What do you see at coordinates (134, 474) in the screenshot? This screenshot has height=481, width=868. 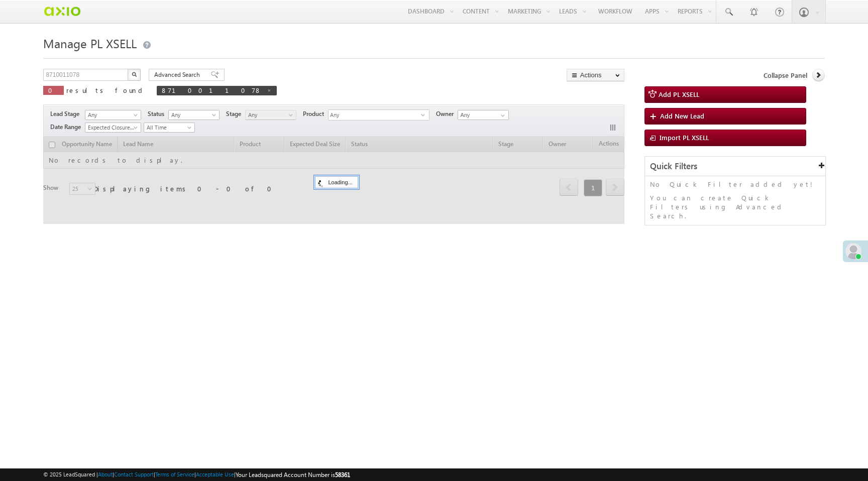 I see `a: Contact Support` at bounding box center [134, 474].